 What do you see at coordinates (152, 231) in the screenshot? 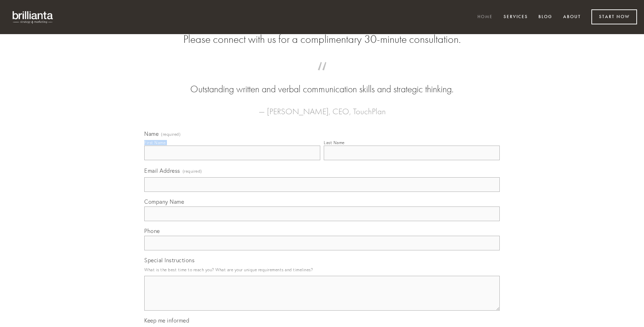
I see `span: Phone` at bounding box center [152, 231].